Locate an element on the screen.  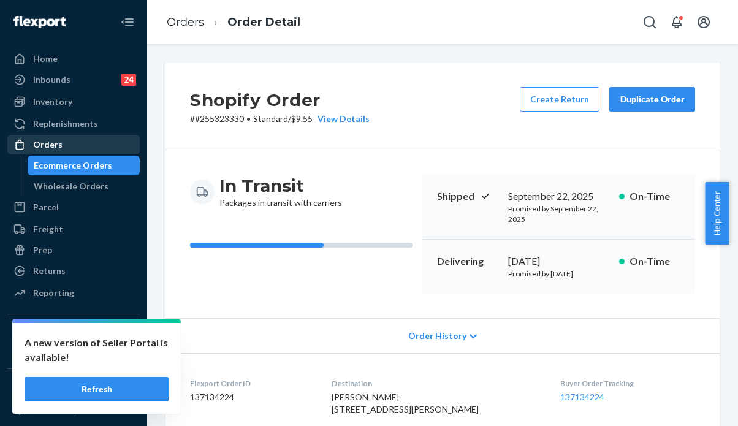
div: Duplicate Order is located at coordinates (652, 99).